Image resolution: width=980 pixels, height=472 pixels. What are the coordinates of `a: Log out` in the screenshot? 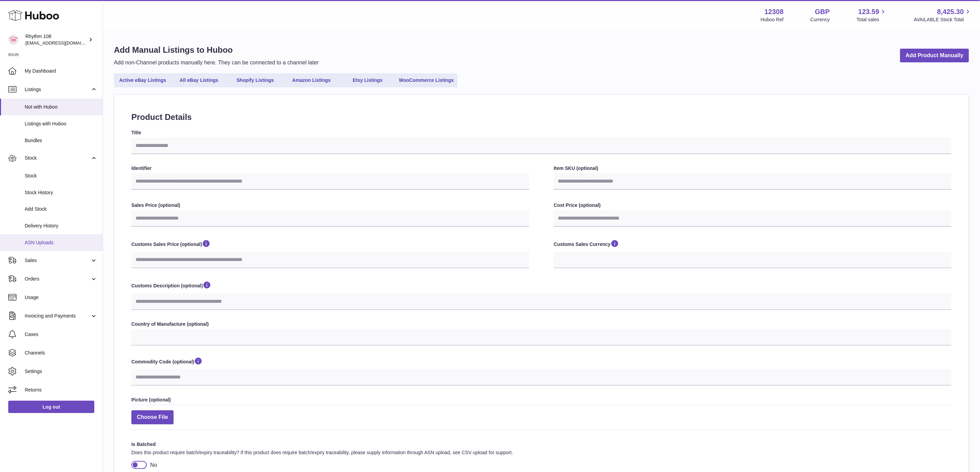 It's located at (51, 408).